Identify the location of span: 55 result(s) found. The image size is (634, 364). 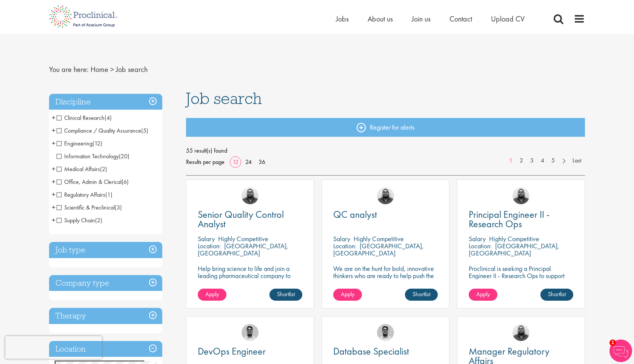
(386, 151).